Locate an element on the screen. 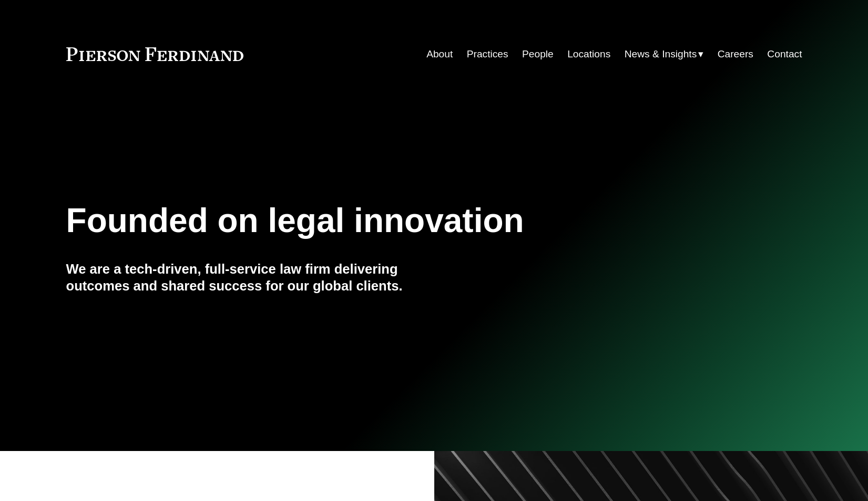  a: About is located at coordinates (440, 54).